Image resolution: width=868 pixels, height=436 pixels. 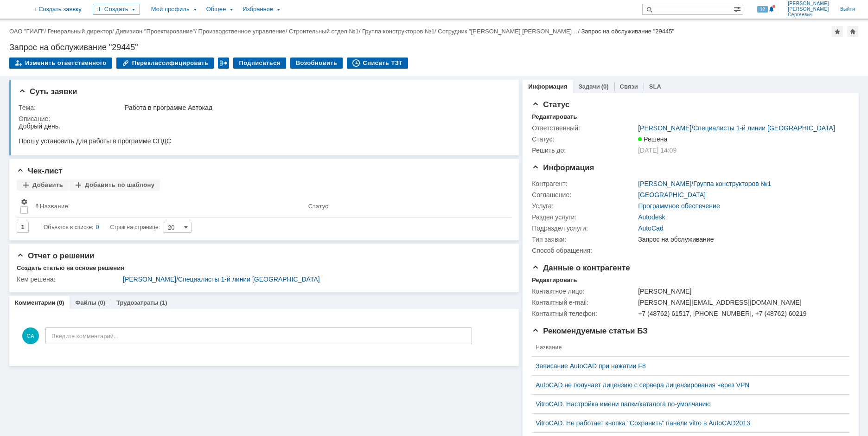 I want to click on div: Тема:, so click(x=71, y=107).